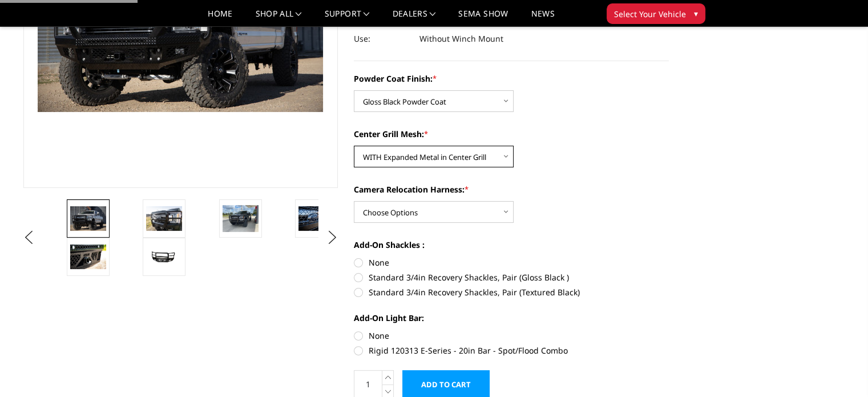 The height and width of the screenshot is (397, 868). What do you see at coordinates (29, 238) in the screenshot?
I see `button: Previous` at bounding box center [29, 238].